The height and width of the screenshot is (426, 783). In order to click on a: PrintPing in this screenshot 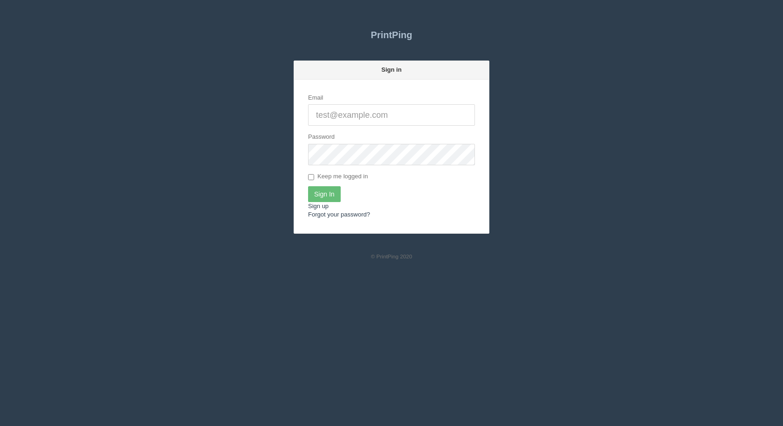, I will do `click(392, 35)`.